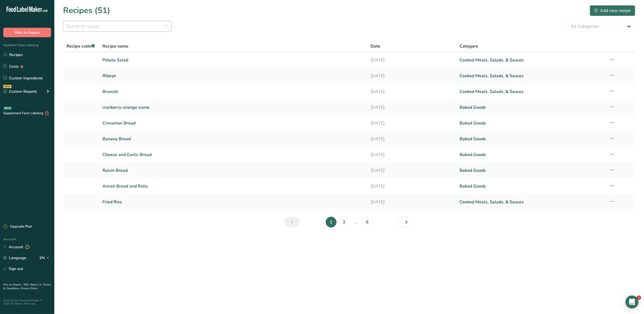  I want to click on div: BETA, so click(8, 108).